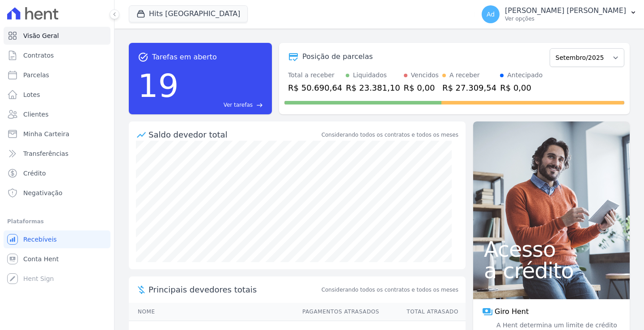 This screenshot has width=644, height=330. What do you see at coordinates (34, 173) in the screenshot?
I see `span: Crédito` at bounding box center [34, 173].